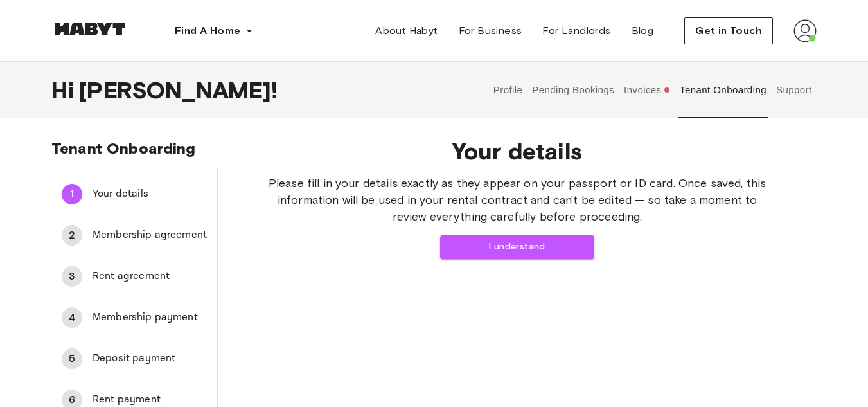  What do you see at coordinates (728, 31) in the screenshot?
I see `button: Get in Touch` at bounding box center [728, 31].